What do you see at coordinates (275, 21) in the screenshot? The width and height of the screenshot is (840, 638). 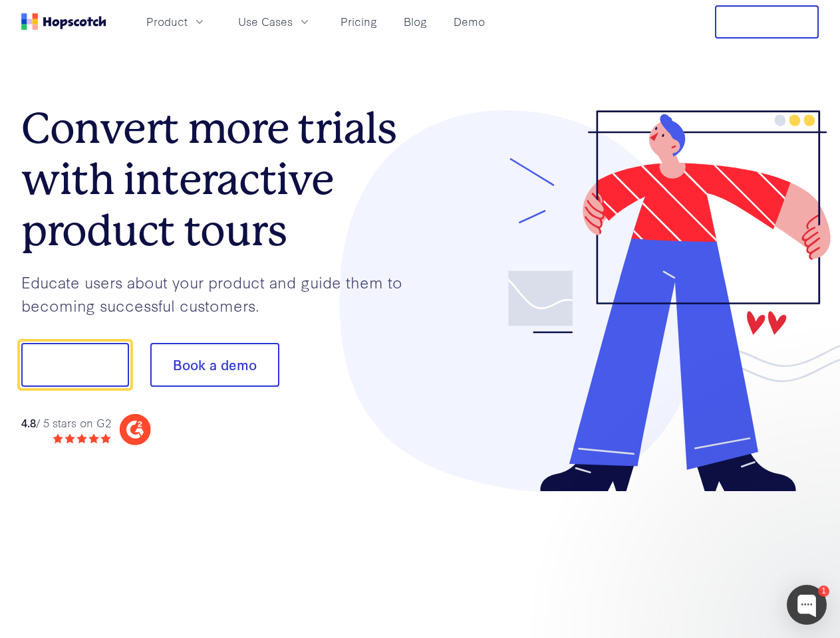 I see `button: Use Cases` at bounding box center [275, 21].